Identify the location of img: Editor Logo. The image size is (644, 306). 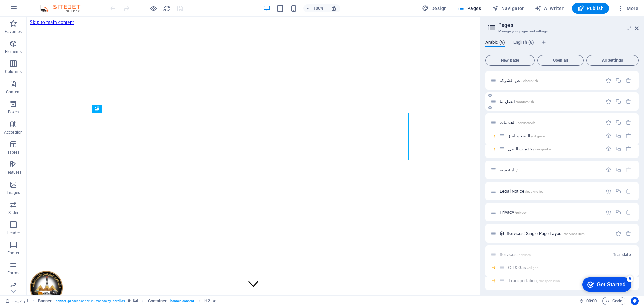
(64, 9).